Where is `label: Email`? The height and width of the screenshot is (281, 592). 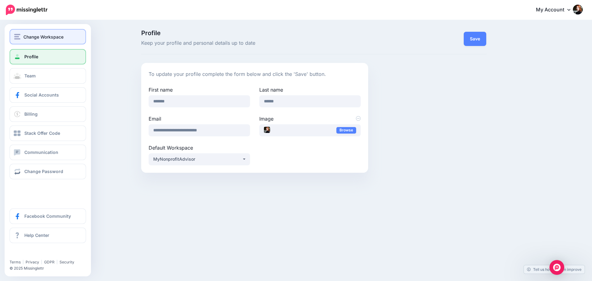 label: Email is located at coordinates (199, 119).